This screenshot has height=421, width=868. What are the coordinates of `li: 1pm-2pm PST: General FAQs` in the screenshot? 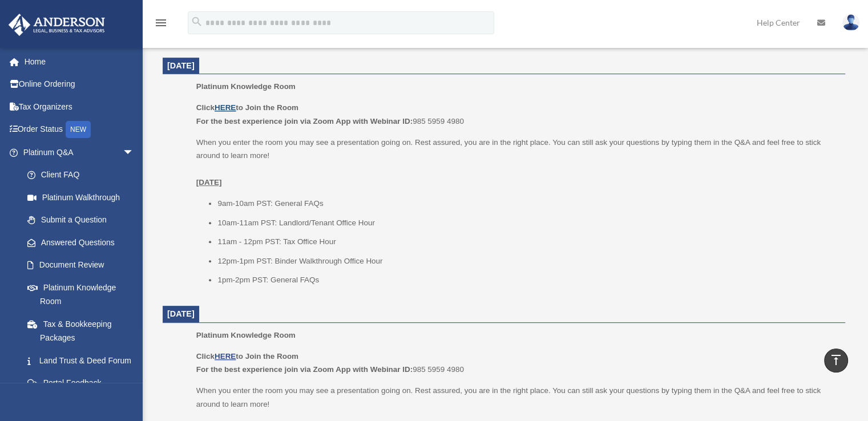 It's located at (527, 280).